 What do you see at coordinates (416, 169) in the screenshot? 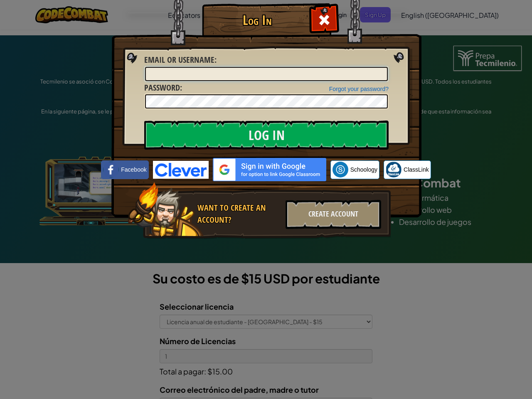
I see `span: ClassLink` at bounding box center [416, 169].